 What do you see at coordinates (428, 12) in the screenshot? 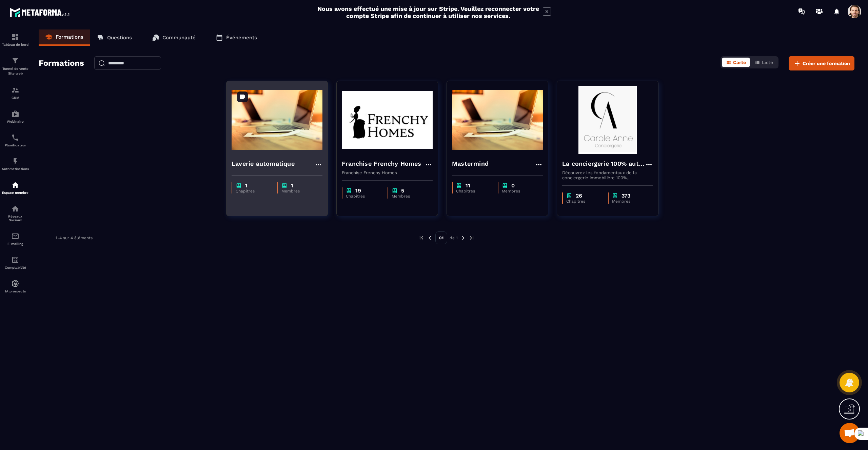
I see `h2: Nous avons effectué une mise à jour sur Stripe. Veuillez reconnecter votre compte Stripe afin de ...` at bounding box center [428, 12].